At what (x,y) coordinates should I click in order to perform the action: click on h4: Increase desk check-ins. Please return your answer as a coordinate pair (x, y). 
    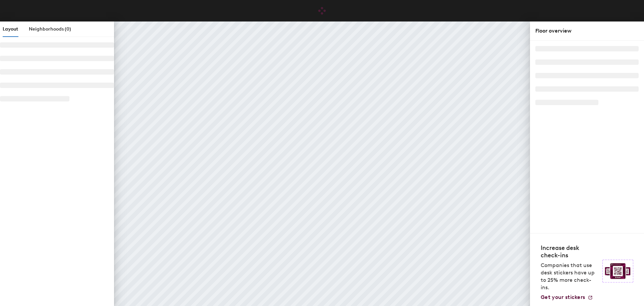
    Looking at the image, I should click on (569, 251).